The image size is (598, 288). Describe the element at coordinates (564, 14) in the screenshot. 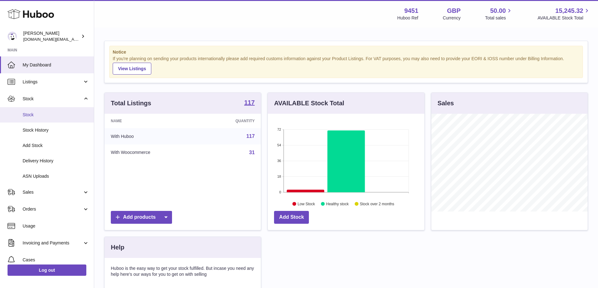

I see `a: 15,245.32 AVAILABLE Stock Total` at that location.